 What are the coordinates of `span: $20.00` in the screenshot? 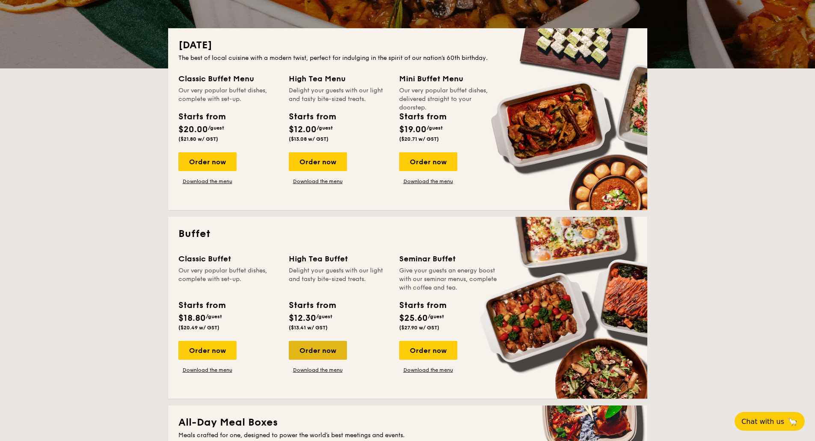 It's located at (193, 130).